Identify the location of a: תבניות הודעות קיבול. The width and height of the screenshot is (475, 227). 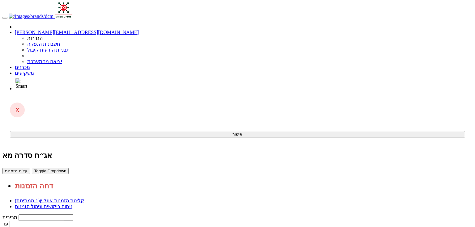
(49, 50).